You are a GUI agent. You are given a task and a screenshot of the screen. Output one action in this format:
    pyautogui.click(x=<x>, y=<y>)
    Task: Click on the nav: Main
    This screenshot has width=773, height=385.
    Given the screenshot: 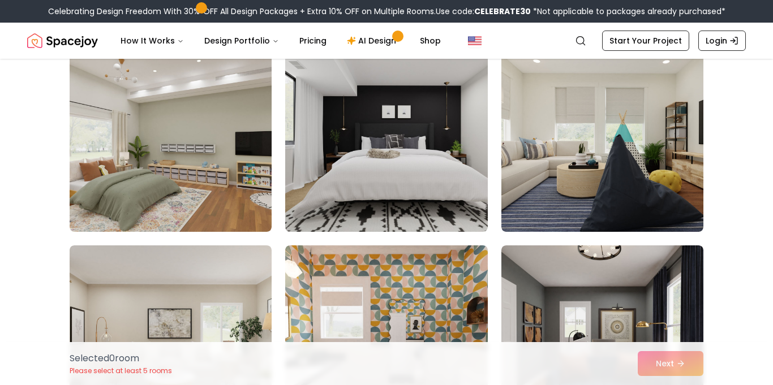 What is the action you would take?
    pyautogui.click(x=280, y=41)
    